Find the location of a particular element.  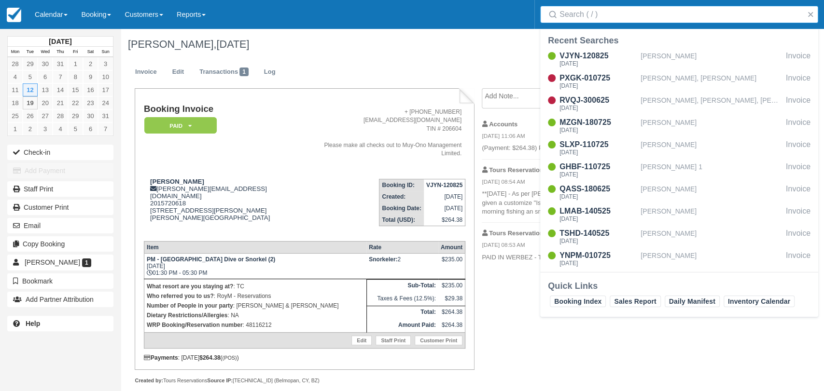

td: Taxes & Fees (12.5%): is located at coordinates (402, 299).